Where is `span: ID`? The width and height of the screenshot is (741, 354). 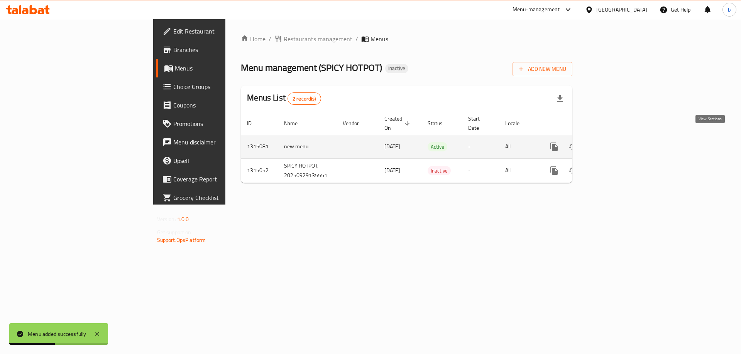 span: ID is located at coordinates (254, 123).